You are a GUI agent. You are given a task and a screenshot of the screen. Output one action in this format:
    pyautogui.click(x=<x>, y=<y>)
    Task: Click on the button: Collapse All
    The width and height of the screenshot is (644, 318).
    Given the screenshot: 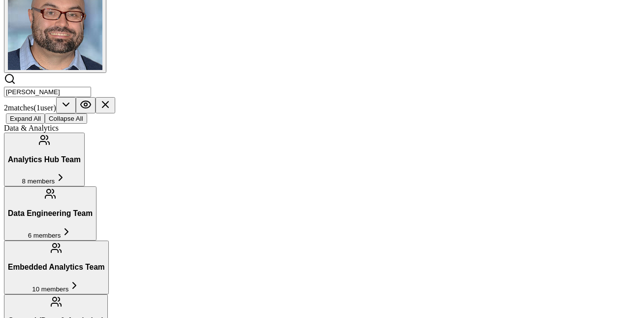 What is the action you would take?
    pyautogui.click(x=66, y=119)
    